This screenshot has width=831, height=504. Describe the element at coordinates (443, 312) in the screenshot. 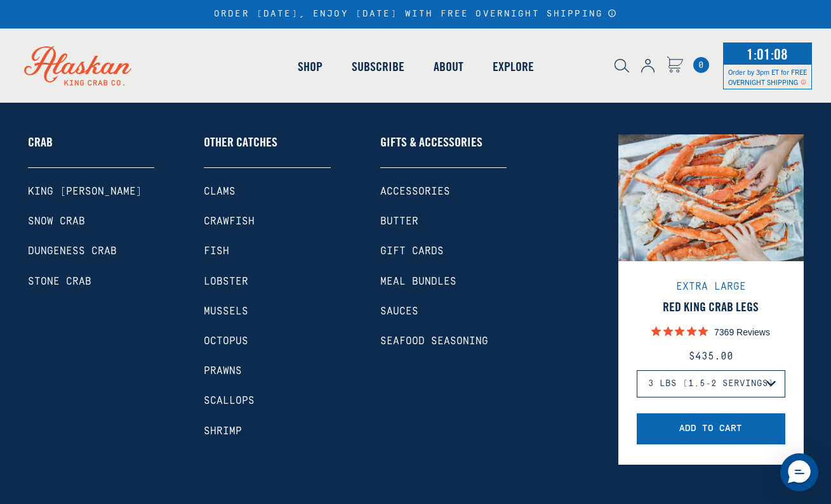

I see `a: Sauces` at that location.